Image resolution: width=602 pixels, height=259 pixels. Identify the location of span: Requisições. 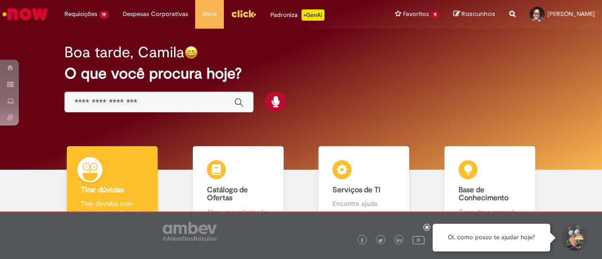
(81, 14).